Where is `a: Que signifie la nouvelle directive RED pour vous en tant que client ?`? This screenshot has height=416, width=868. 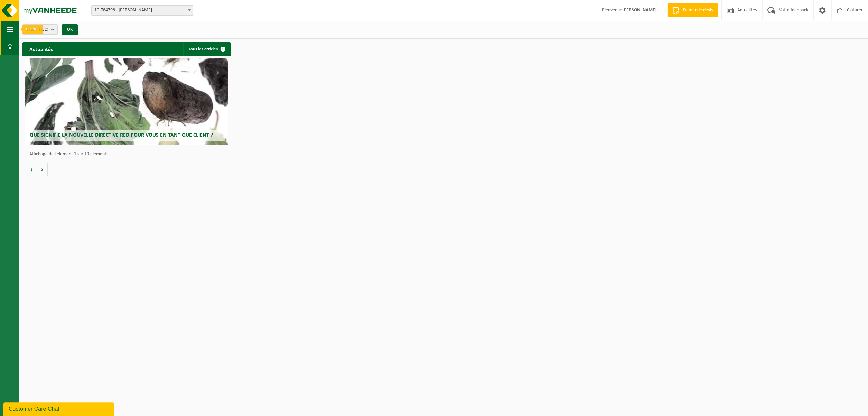 a: Que signifie la nouvelle directive RED pour vous en tant que client ? is located at coordinates (126, 101).